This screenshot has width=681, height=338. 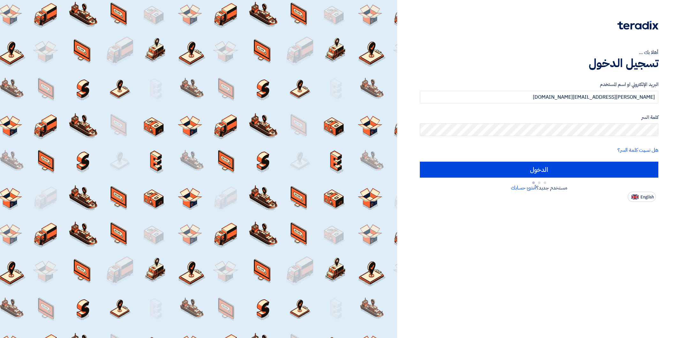 I want to click on h1: تسجيل الدخول, so click(x=539, y=63).